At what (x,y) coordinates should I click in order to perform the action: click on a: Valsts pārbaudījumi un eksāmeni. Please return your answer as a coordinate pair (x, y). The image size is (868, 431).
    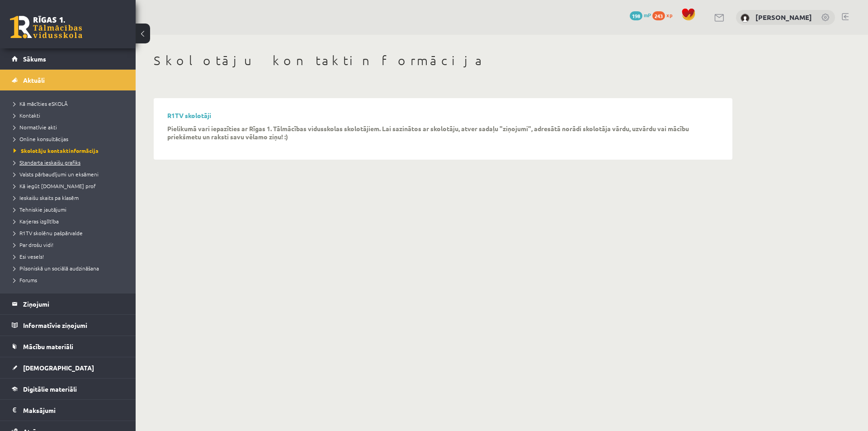
    Looking at the image, I should click on (70, 174).